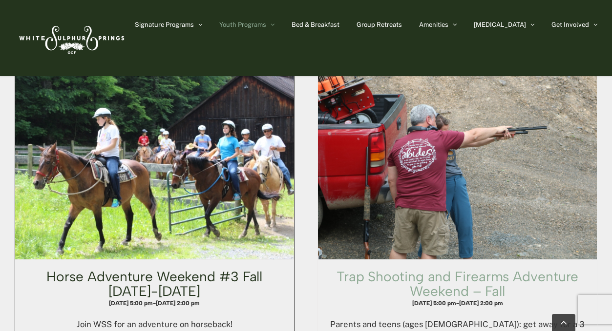 The image size is (612, 331). What do you see at coordinates (154, 158) in the screenshot?
I see `a: Horse Adventure Weekend #3 Fall Thursday-Saturday` at bounding box center [154, 158].